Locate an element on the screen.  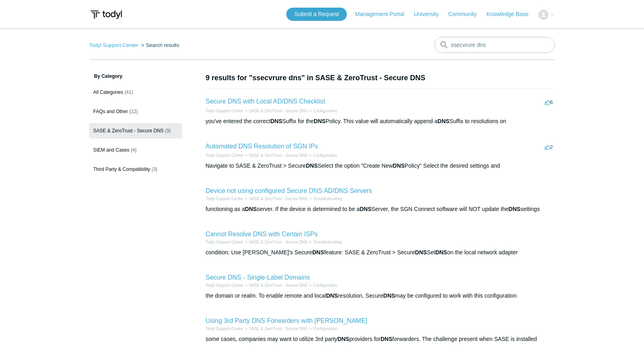
a: Secure DNS with Local AD/DNS Checklist is located at coordinates (266, 101).